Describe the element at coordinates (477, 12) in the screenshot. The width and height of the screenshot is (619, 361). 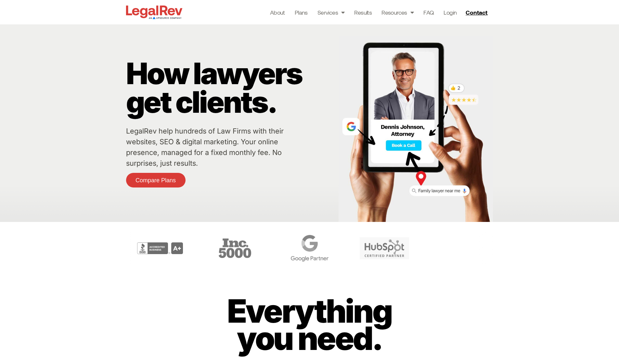
I see `a: Contact` at that location.